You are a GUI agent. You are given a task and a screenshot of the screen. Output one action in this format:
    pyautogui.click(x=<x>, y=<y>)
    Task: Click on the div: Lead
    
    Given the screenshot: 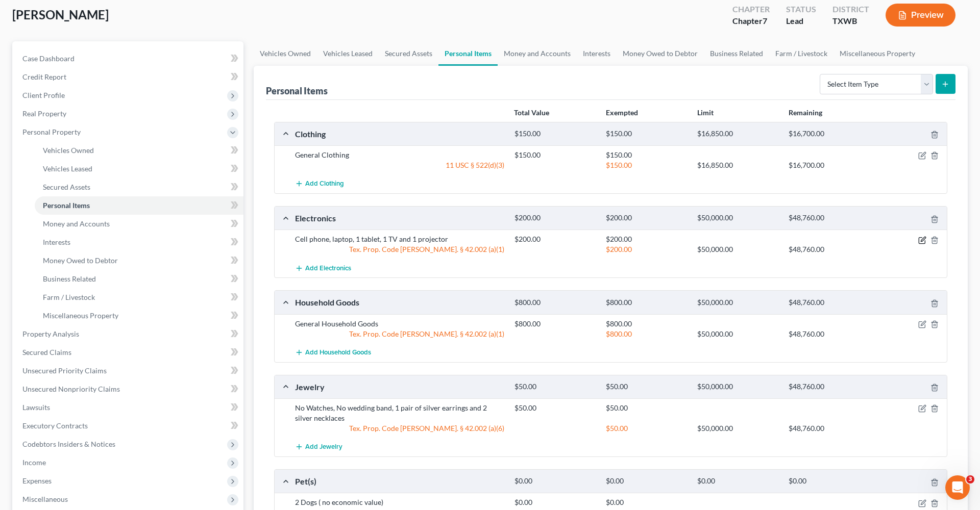 What is the action you would take?
    pyautogui.click(x=801, y=21)
    